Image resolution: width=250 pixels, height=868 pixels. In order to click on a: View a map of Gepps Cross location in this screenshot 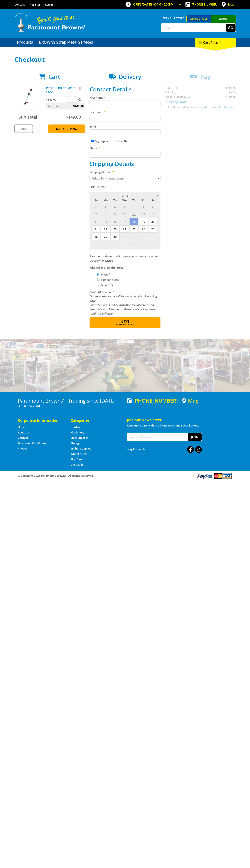, I will do `click(190, 400)`.